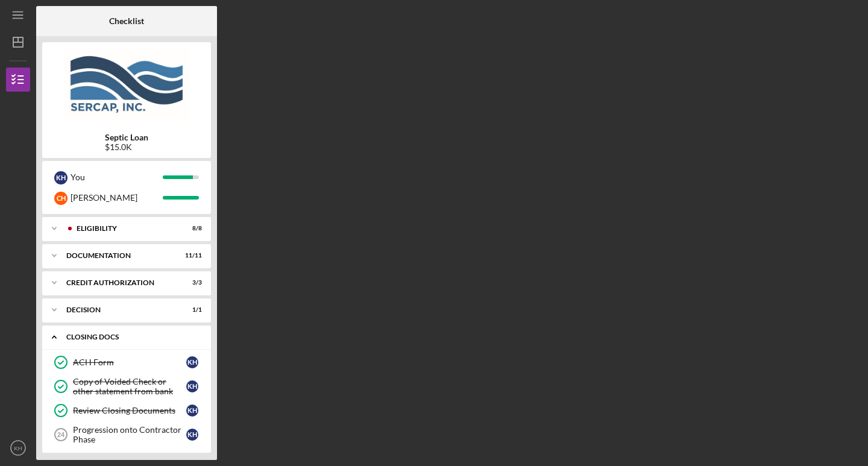 The image size is (868, 466). What do you see at coordinates (127, 21) in the screenshot?
I see `b: Checklist` at bounding box center [127, 21].